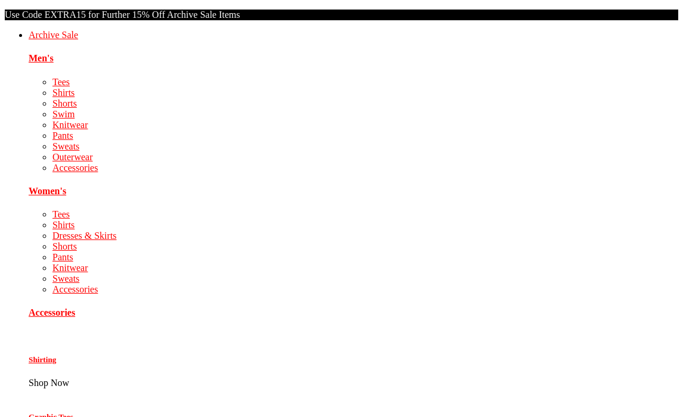 The image size is (683, 417). I want to click on a: Archive Sale, so click(53, 35).